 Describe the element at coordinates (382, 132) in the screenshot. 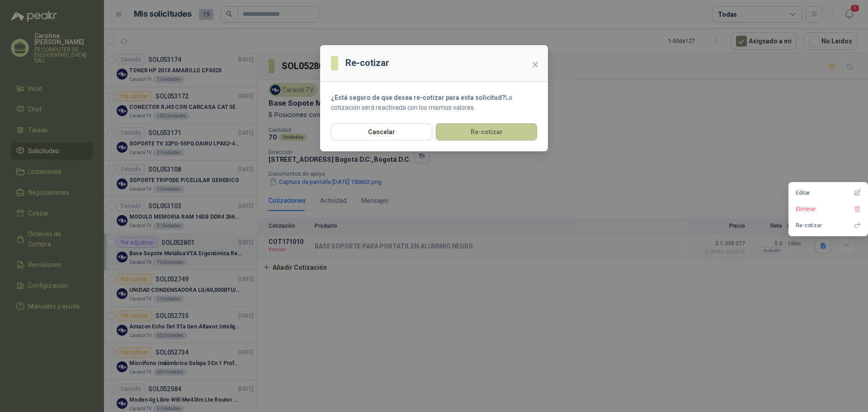

I see `button: Cancelar` at that location.